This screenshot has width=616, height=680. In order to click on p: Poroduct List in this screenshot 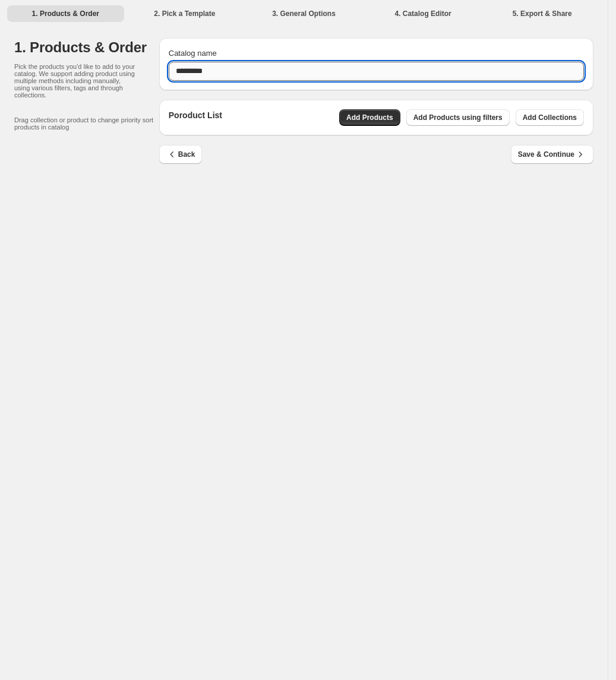, I will do `click(196, 117)`.